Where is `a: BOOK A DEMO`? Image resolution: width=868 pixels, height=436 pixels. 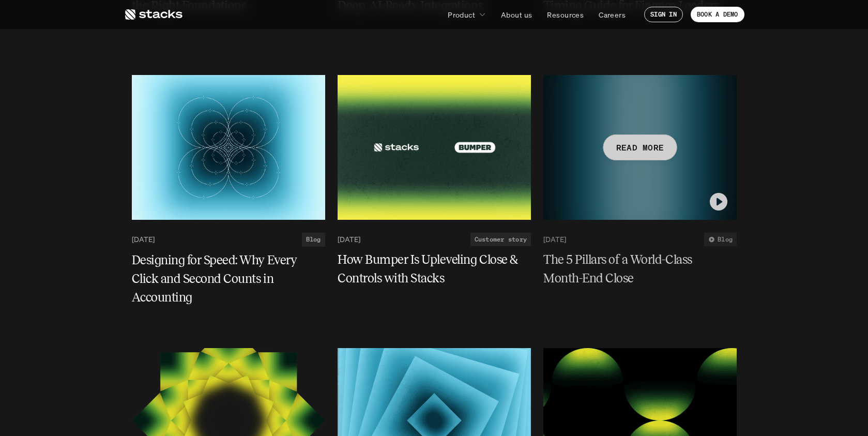 a: BOOK A DEMO is located at coordinates (717, 14).